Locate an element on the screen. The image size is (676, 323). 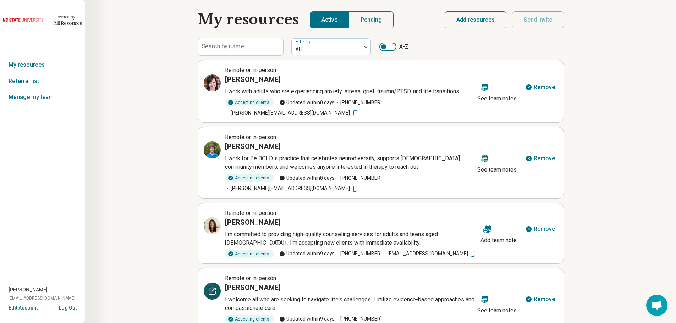
div: powered by is located at coordinates (68, 17).